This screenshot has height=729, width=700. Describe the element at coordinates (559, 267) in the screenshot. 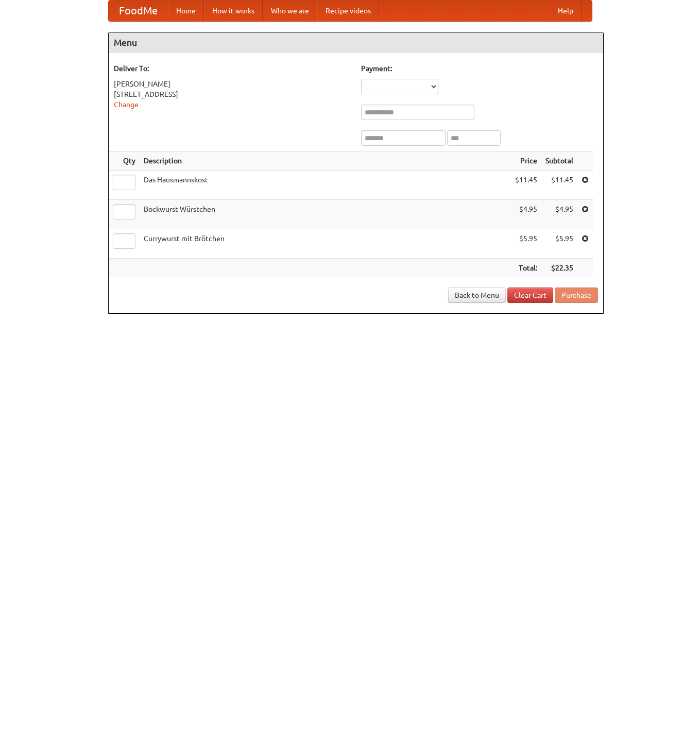

I see `th: $22.35` at that location.